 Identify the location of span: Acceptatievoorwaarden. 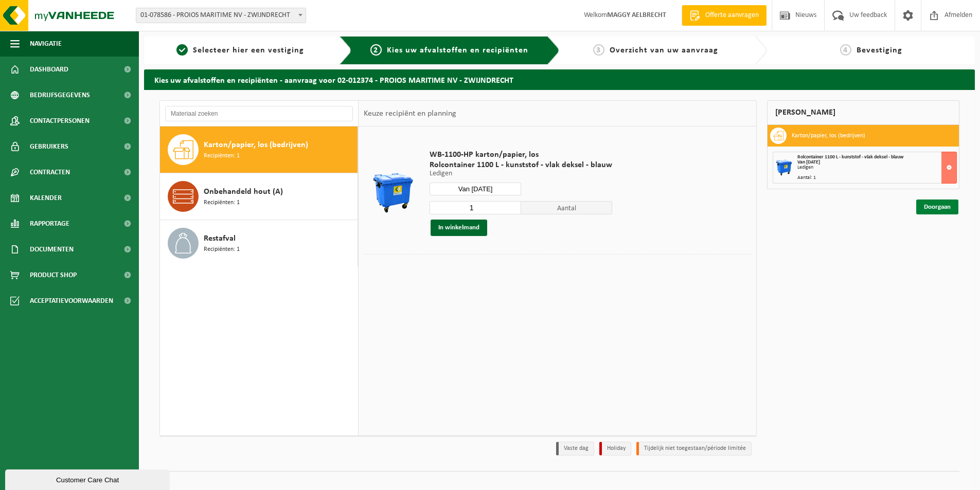
(72, 301).